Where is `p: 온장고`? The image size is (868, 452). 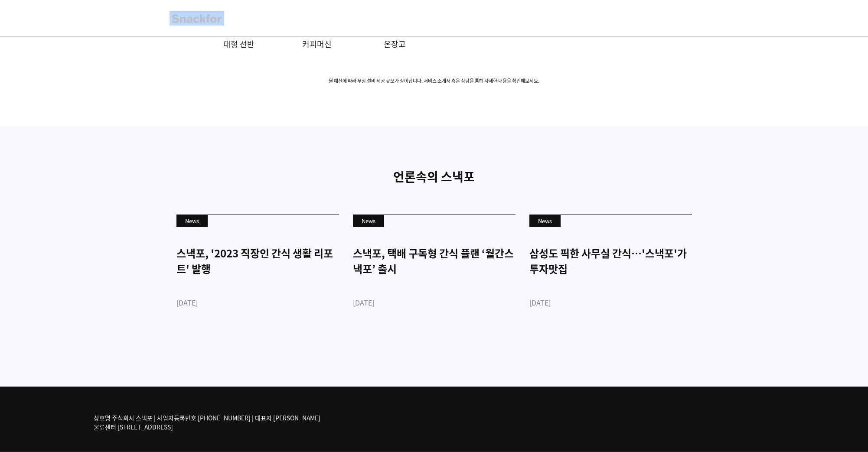
p: 온장고 is located at coordinates (395, 44).